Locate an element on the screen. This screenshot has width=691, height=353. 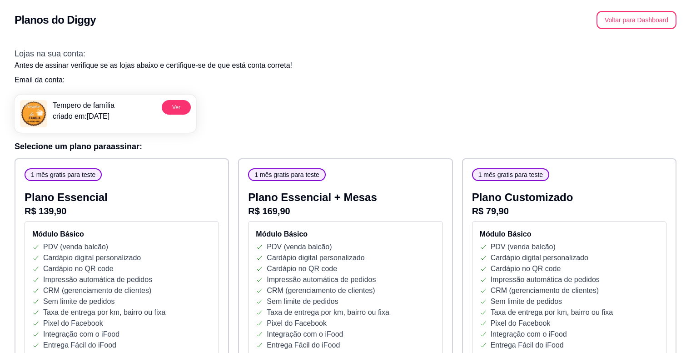
button: Voltar para Dashboard is located at coordinates (637, 20).